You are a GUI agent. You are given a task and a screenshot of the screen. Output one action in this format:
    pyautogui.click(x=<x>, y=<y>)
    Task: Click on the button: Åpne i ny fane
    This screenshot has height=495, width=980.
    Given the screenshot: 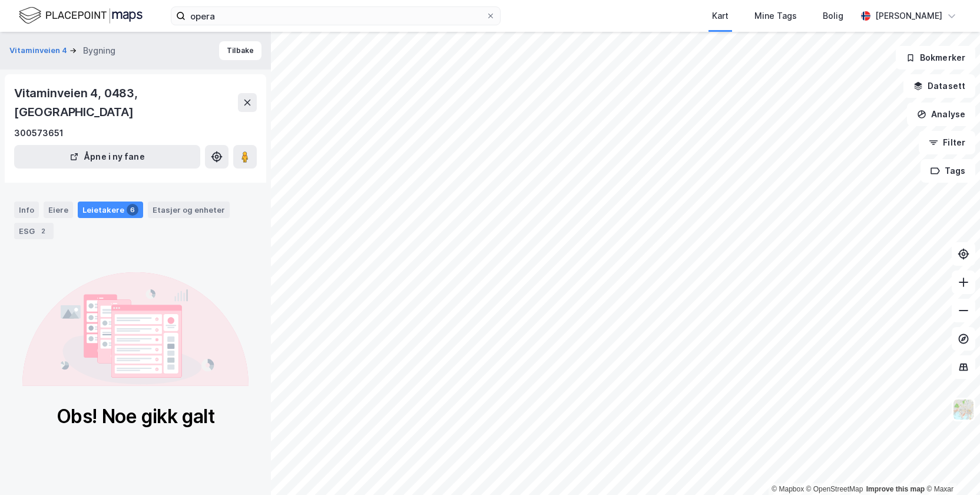 What is the action you would take?
    pyautogui.click(x=107, y=157)
    